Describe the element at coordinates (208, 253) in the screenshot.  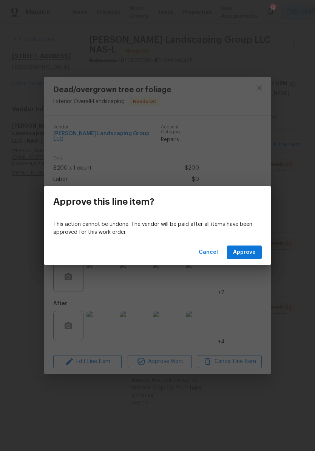
I see `span: Cancel` at that location.